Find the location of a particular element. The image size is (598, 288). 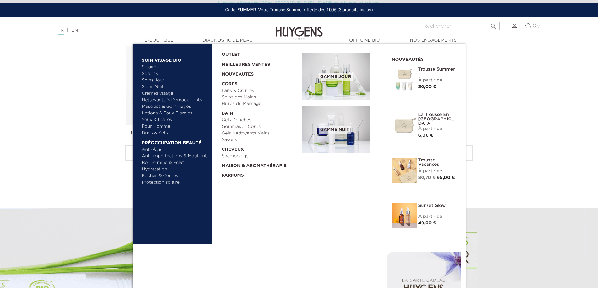

img: Trousse Summer is located at coordinates (404, 80).